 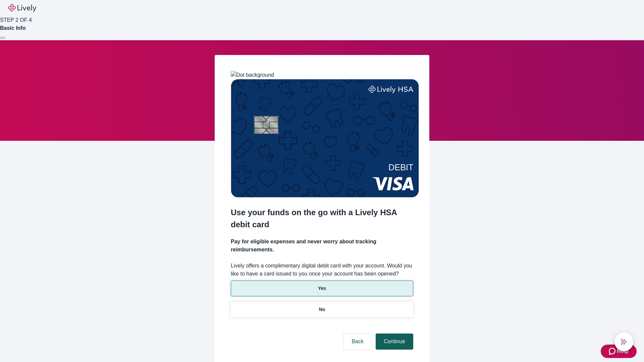 I want to click on span: Help, so click(x=622, y=351).